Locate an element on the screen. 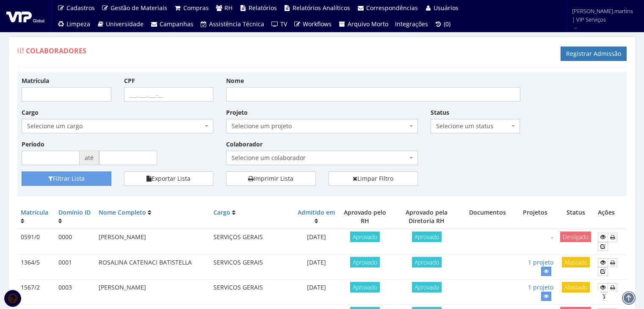 This screenshot has width=644, height=309. label: Colaborador is located at coordinates (244, 145).